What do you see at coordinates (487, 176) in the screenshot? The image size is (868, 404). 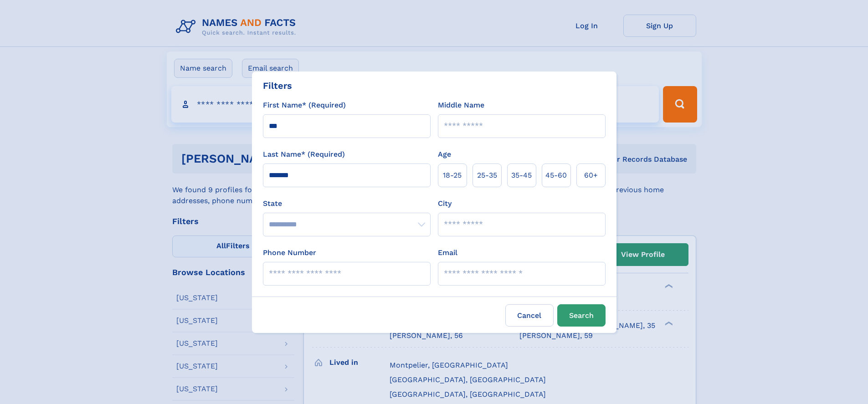 I see `span: 25‑35` at bounding box center [487, 176].